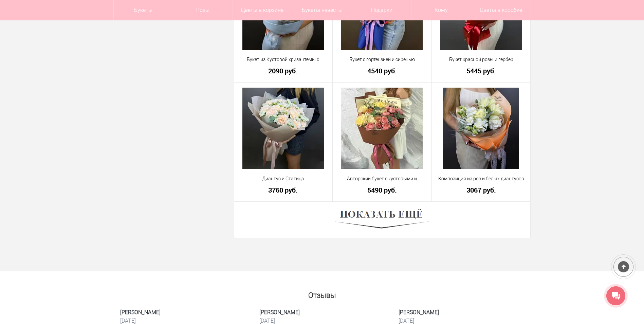  Describe the element at coordinates (481, 179) in the screenshot. I see `a: Композиция из роз и белых диантусов` at that location.